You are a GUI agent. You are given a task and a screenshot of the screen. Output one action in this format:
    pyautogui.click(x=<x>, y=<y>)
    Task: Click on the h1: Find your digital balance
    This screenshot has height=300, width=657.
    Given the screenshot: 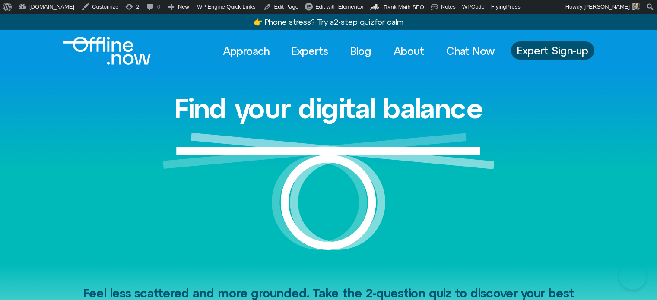 What is the action you would take?
    pyautogui.click(x=329, y=108)
    